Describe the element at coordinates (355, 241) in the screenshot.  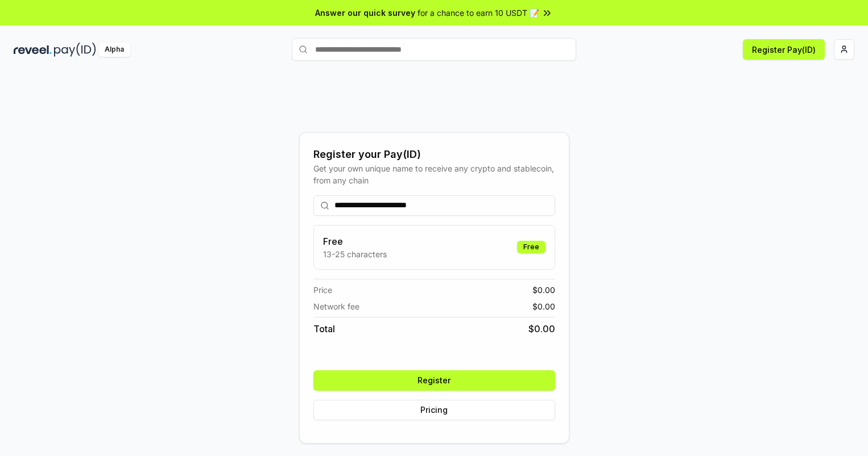
I see `h3: Free` at that location.